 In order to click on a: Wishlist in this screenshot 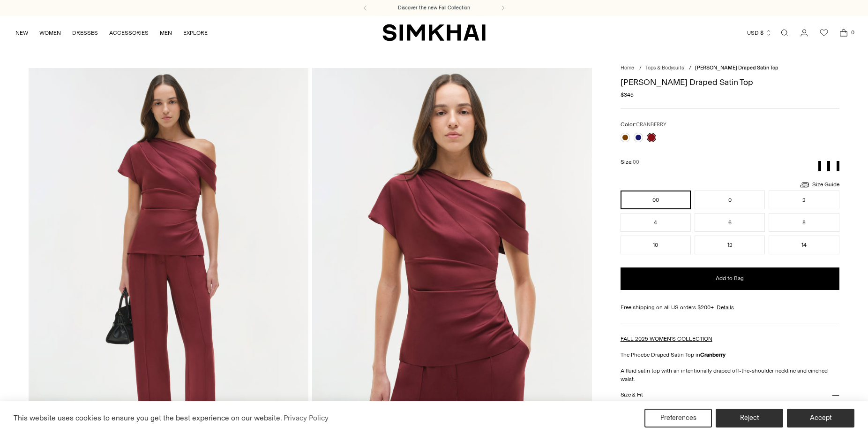, I will do `click(824, 33)`.